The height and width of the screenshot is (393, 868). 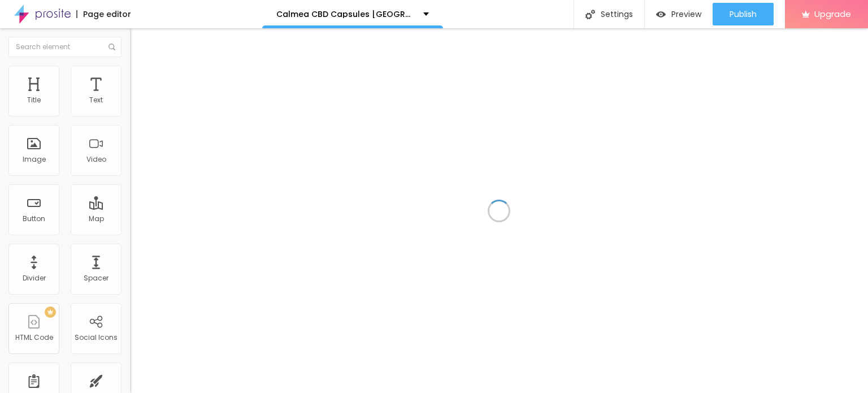 I want to click on div: Spacer, so click(x=96, y=278).